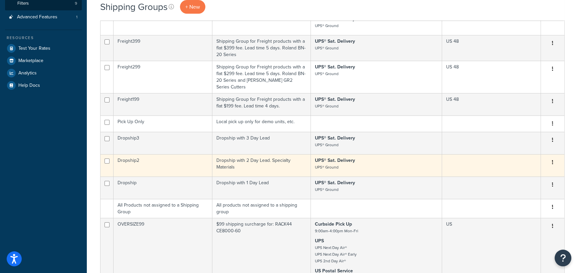 The image size is (578, 273). Describe the element at coordinates (27, 73) in the screenshot. I see `span: Analytics` at that location.